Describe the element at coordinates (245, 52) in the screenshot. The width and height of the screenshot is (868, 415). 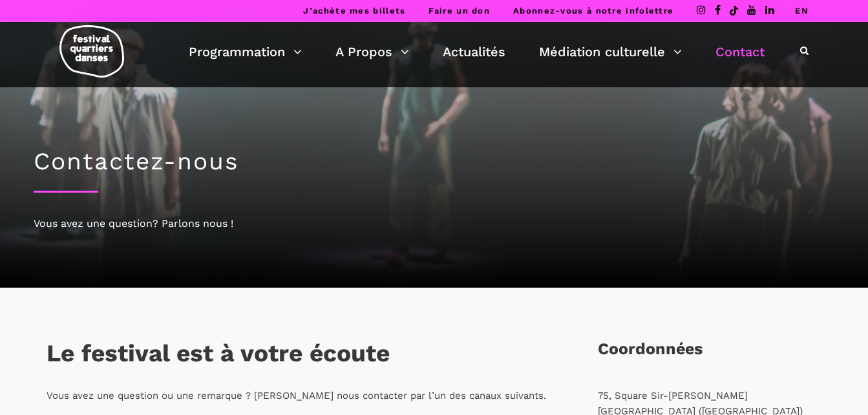
I see `a: Programmation` at that location.